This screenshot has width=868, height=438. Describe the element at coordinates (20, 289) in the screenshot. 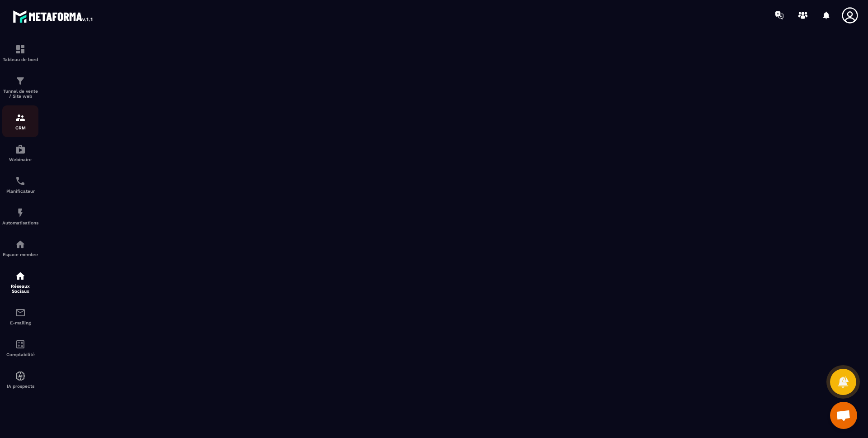

I see `p: Réseaux Sociaux` at that location.